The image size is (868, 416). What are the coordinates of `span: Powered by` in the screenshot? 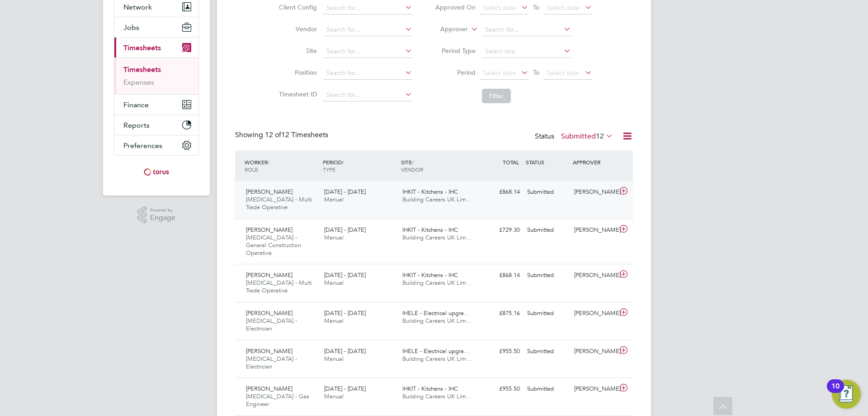 It's located at (163, 210).